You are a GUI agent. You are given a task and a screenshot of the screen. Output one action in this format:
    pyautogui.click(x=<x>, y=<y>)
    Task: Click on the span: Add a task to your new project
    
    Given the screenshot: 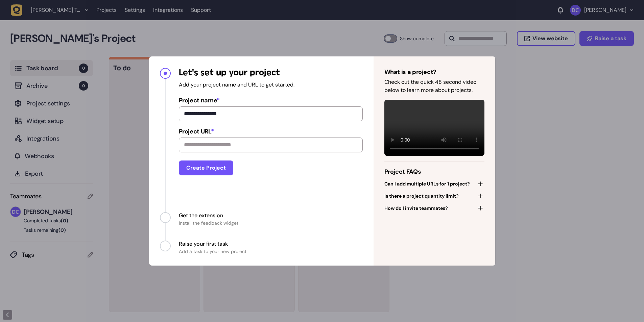 What is the action you would take?
    pyautogui.click(x=213, y=251)
    